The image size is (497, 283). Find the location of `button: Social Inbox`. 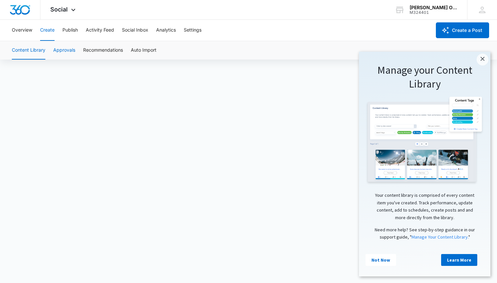

button: Social Inbox is located at coordinates (135, 30).